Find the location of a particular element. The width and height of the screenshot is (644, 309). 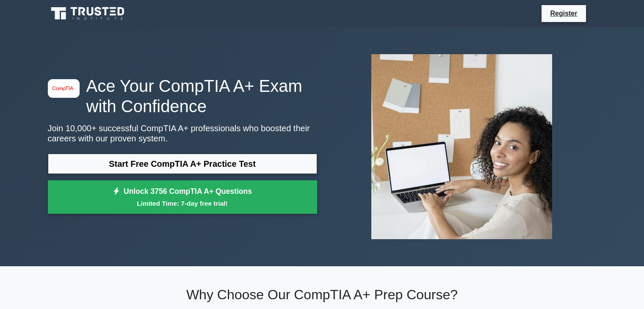

a: Unlock 3756 CompTIA A+ QuestionsLimited Time: 7-day free trial! is located at coordinates (183, 198).